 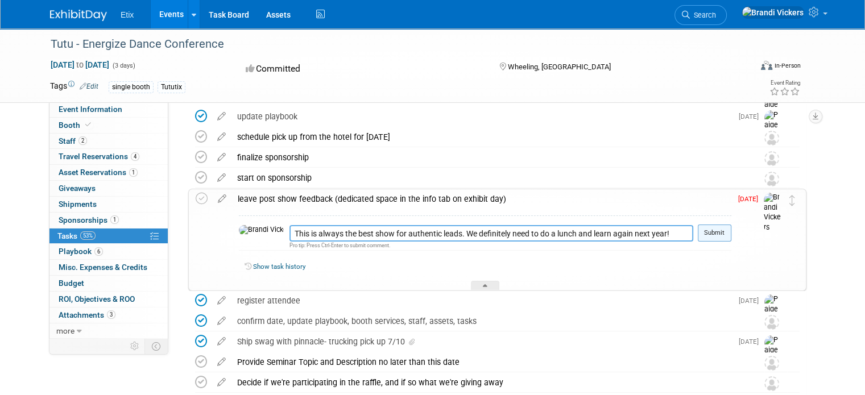 What do you see at coordinates (392, 44) in the screenshot?
I see `div: Tutu - Energize Dance Conference` at bounding box center [392, 44].